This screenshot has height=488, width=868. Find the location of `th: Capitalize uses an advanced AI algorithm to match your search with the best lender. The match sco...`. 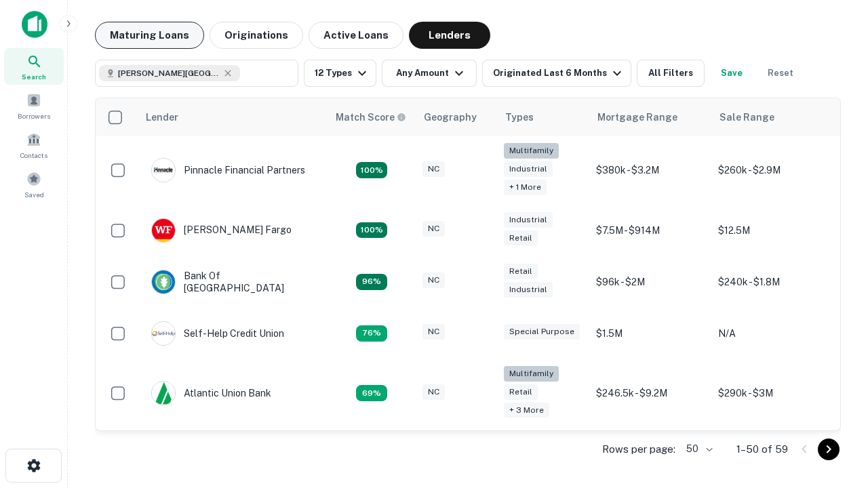

th: Capitalize uses an advanced AI algorithm to match your search with the best lender. The match sco... is located at coordinates (372, 118).